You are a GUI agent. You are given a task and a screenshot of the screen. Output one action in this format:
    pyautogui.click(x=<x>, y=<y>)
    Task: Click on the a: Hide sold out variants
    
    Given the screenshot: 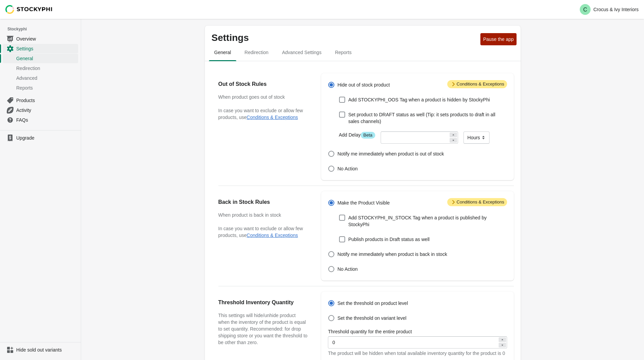 What is the action you would take?
    pyautogui.click(x=40, y=350)
    